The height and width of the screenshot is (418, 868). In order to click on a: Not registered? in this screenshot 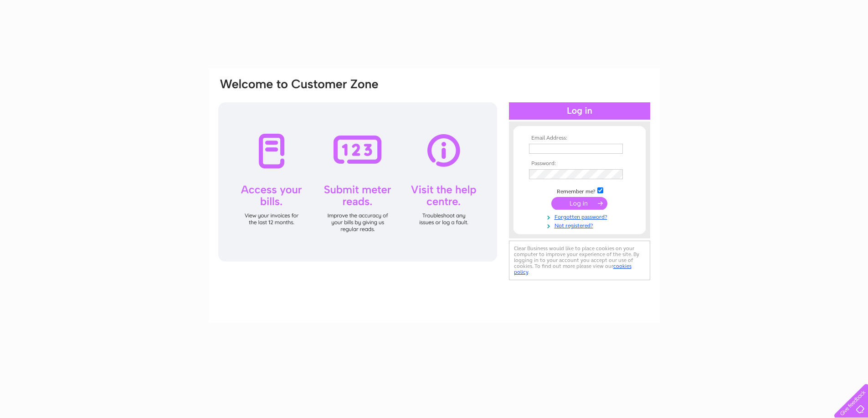, I will do `click(581, 225)`.